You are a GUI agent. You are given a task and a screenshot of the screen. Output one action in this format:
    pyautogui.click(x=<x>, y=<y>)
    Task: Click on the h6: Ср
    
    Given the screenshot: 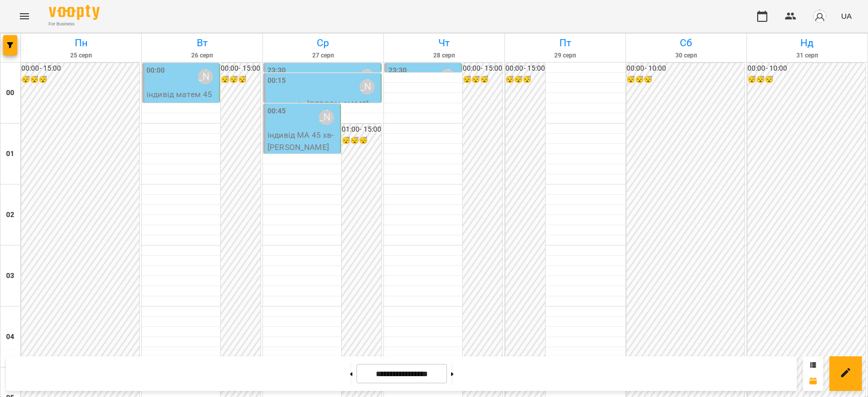 What is the action you would take?
    pyautogui.click(x=323, y=43)
    